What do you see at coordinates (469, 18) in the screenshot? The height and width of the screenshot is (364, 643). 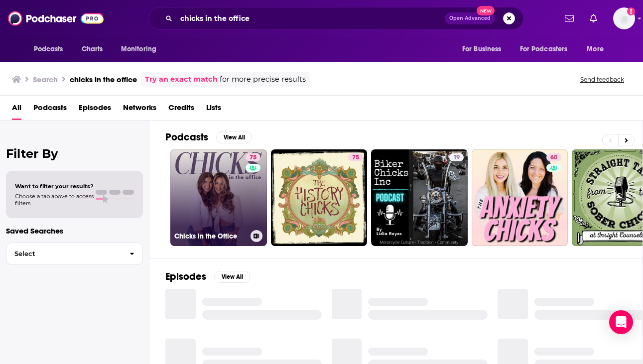 I see `span: Open Advanced` at bounding box center [469, 18].